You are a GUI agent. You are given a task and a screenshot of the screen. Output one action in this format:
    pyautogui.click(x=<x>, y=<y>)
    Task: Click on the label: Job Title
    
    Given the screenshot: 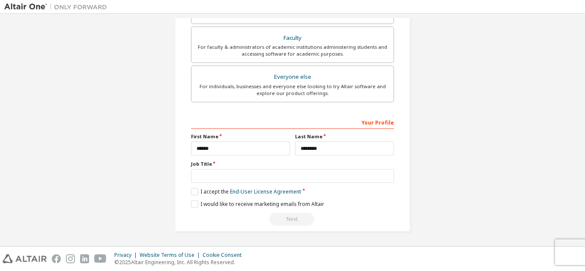 What is the action you would take?
    pyautogui.click(x=292, y=164)
    